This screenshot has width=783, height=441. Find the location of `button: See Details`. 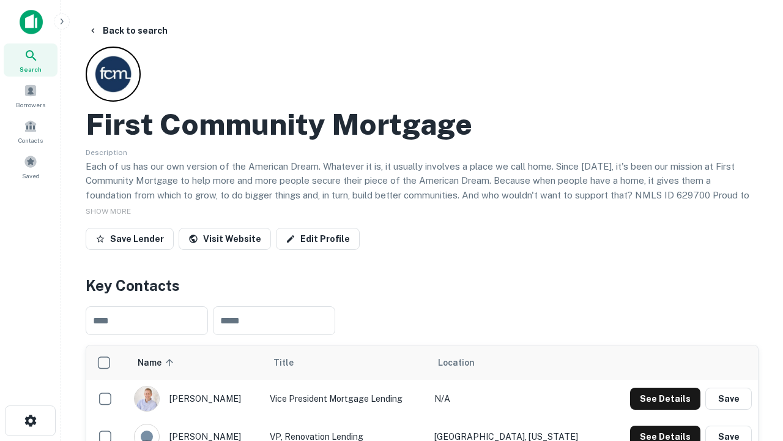

button: See Details is located at coordinates (665, 398).